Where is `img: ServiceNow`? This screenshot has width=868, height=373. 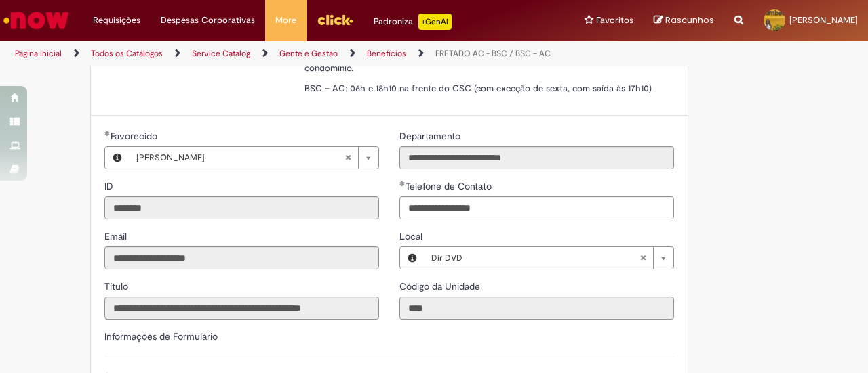
img: ServiceNow is located at coordinates (36, 21).